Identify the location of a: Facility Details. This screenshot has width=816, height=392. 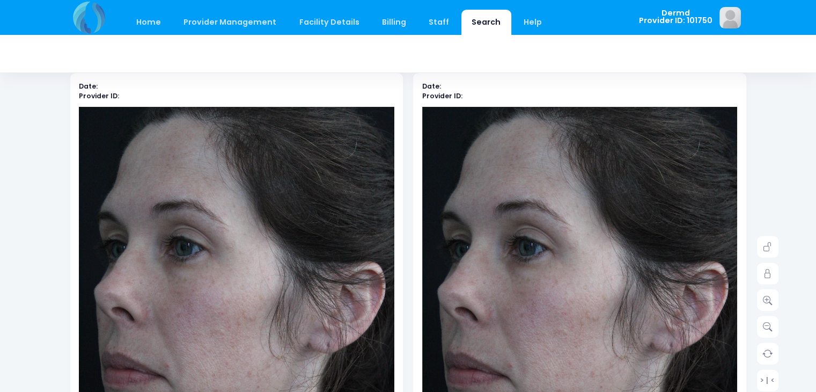
(329, 22).